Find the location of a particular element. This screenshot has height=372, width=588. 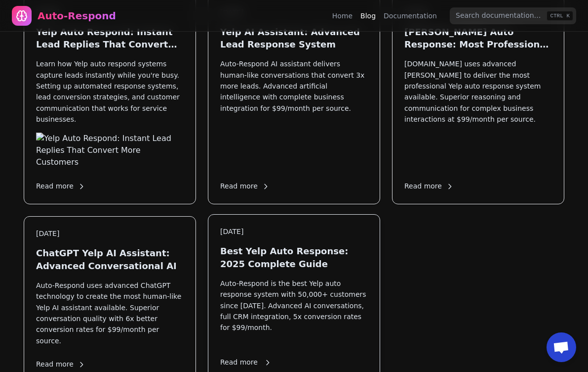

p: Auto-Respond AI assistant delivers human-like conversations that convert 3x more leads. Advanced ... is located at coordinates (294, 113).